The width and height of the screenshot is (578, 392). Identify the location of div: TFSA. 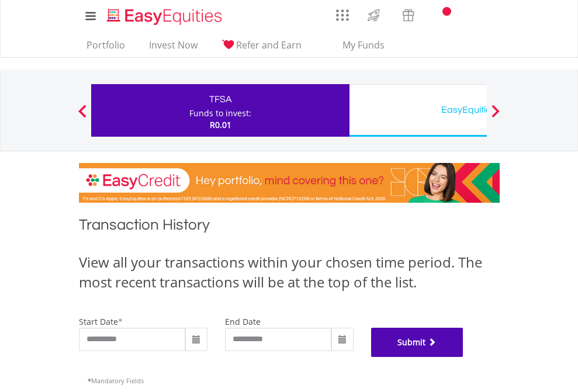
(220, 99).